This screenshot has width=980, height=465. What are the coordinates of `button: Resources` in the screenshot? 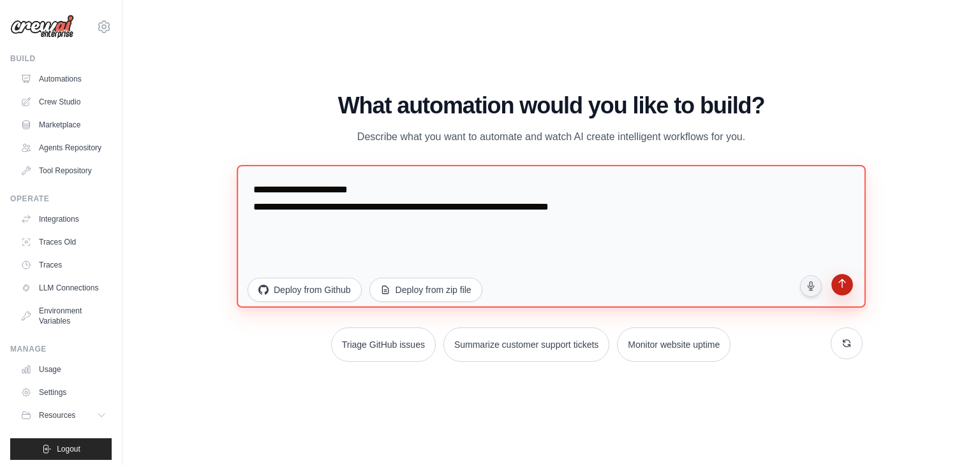 It's located at (63, 416).